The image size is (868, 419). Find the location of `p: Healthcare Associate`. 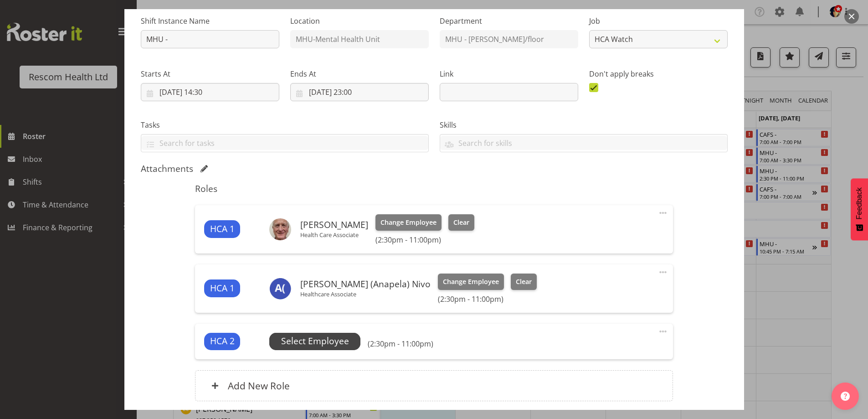

p: Healthcare Associate is located at coordinates (366, 294).